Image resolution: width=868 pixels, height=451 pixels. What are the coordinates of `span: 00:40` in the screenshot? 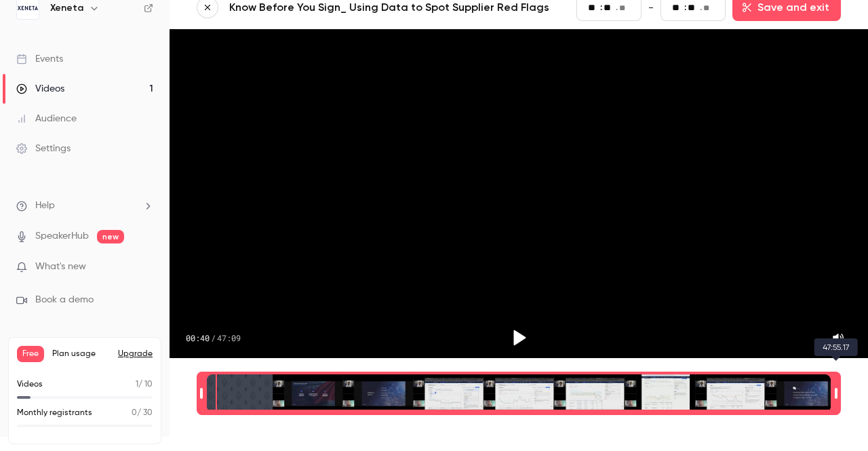 It's located at (197, 337).